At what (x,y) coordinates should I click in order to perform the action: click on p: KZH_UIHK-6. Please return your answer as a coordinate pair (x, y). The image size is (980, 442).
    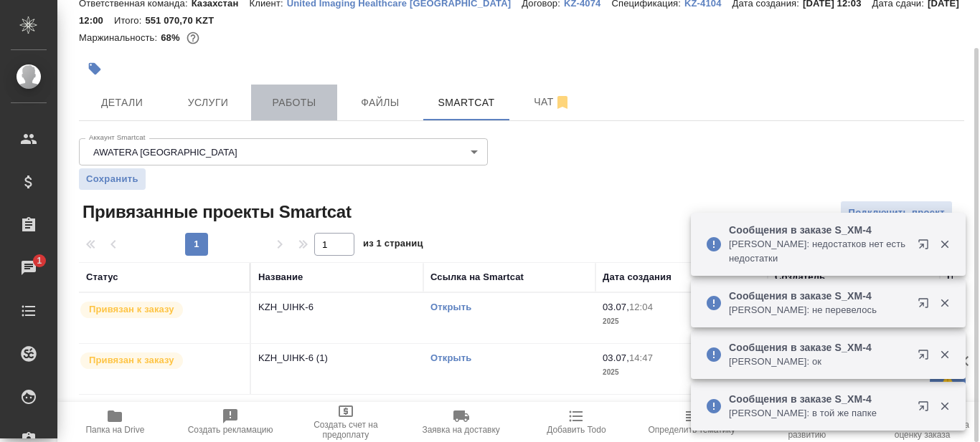
    Looking at the image, I should click on (337, 308).